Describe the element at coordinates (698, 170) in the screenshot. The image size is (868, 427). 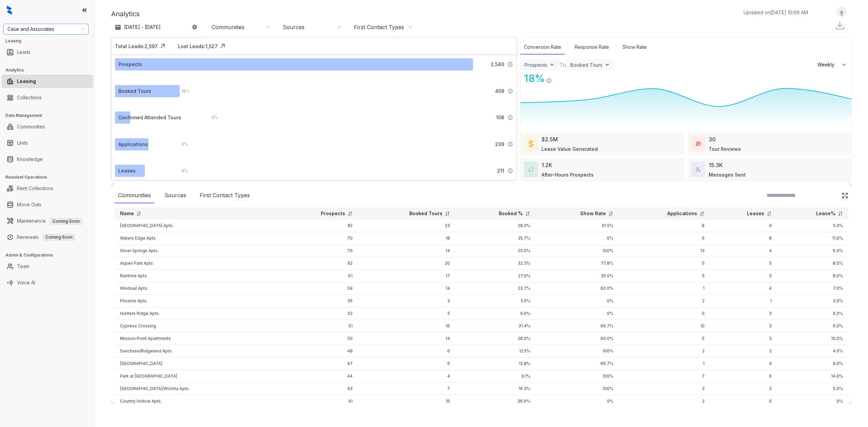
I see `img: TotalFum` at that location.